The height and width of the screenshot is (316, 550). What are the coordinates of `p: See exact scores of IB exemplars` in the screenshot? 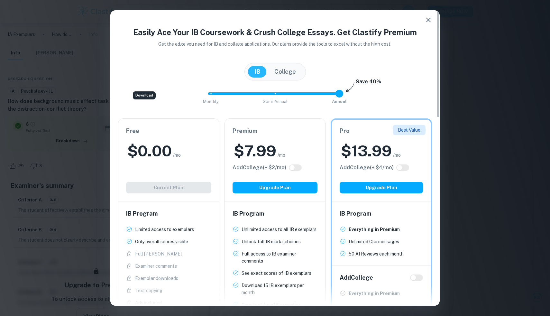 It's located at (276, 273).